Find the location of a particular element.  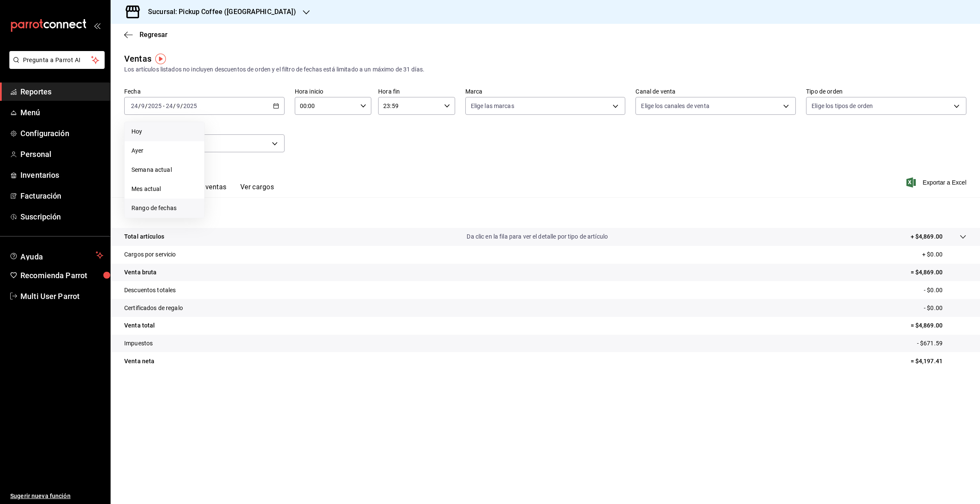

p: = $4,197.41 is located at coordinates (938, 361).